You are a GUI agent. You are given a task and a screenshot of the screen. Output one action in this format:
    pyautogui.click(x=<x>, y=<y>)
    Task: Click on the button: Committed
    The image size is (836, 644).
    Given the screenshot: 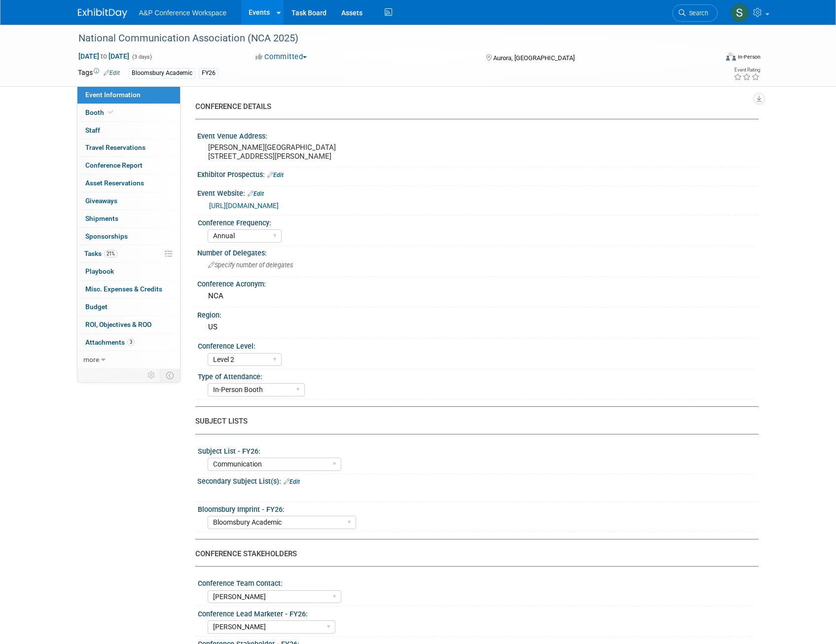 What is the action you would take?
    pyautogui.click(x=281, y=57)
    